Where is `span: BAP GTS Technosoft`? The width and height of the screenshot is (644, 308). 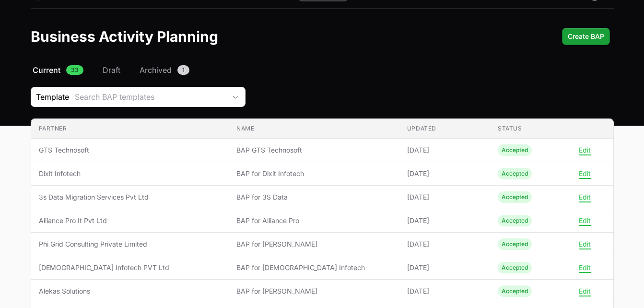
span: BAP GTS Technosoft is located at coordinates (314, 150).